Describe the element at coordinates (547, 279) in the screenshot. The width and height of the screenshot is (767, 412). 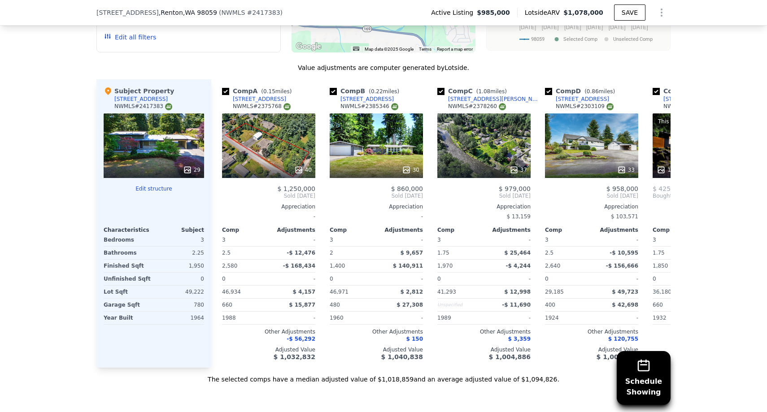
I see `span: 0` at that location.